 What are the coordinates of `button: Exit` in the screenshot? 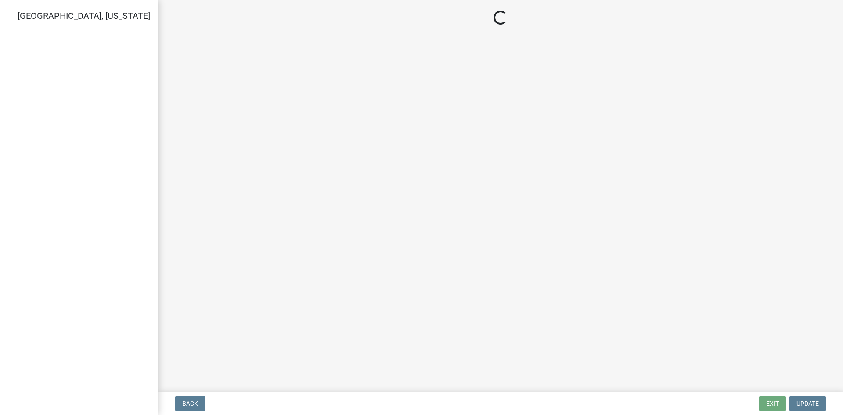 It's located at (772, 403).